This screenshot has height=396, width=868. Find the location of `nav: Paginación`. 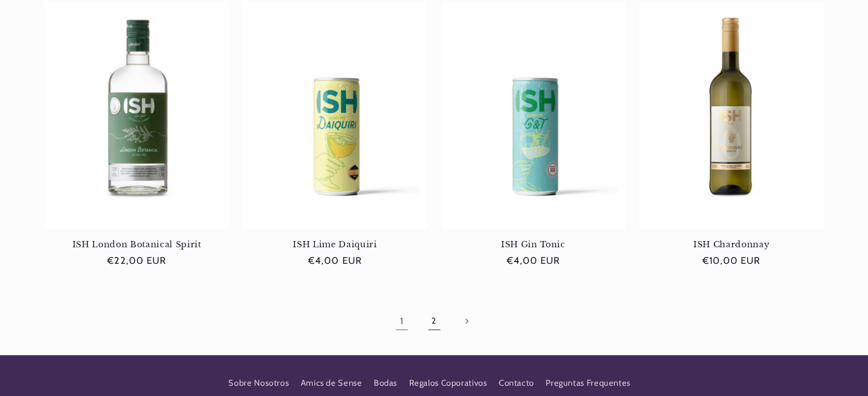

nav: Paginación is located at coordinates (434, 321).